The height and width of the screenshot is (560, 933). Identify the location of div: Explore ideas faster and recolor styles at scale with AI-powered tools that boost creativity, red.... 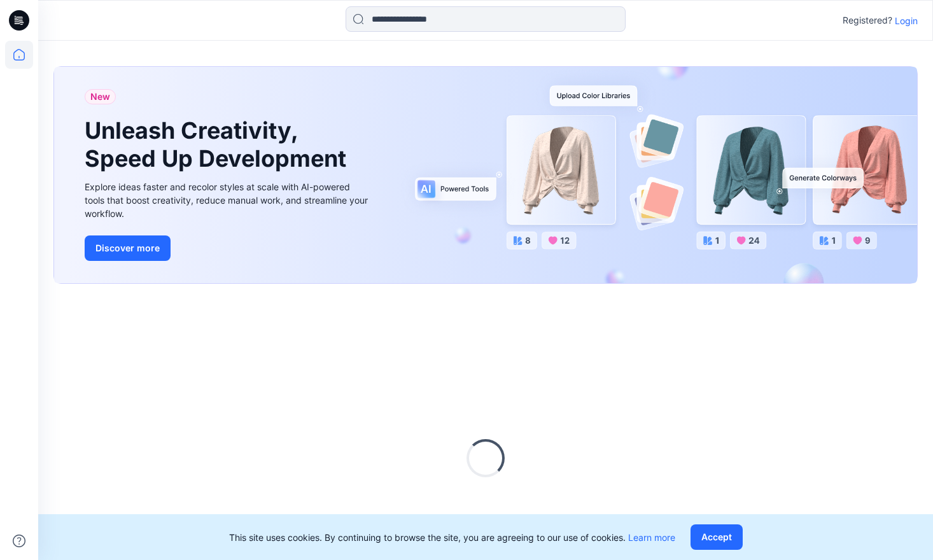
(228, 200).